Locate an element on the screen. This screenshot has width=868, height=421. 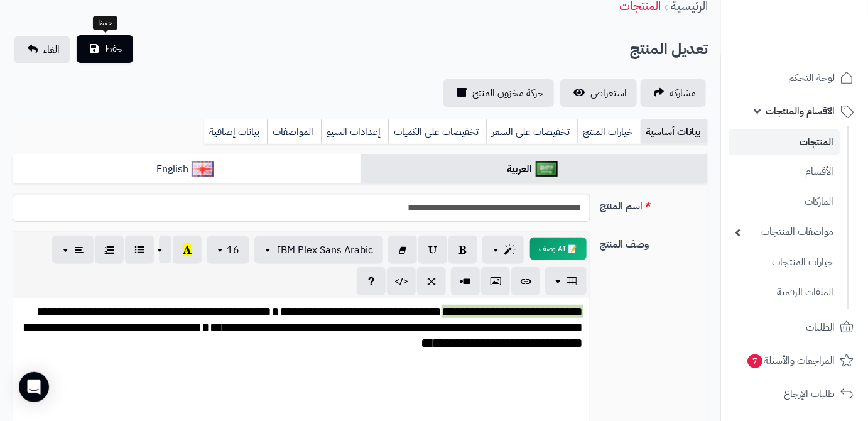
a: خيارات المنتجات is located at coordinates (784, 262).